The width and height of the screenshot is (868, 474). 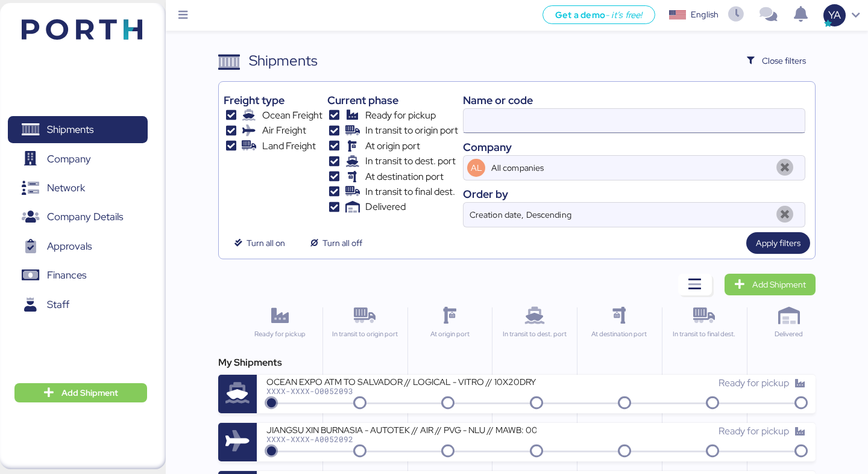 I want to click on div: Current phase, so click(x=392, y=100).